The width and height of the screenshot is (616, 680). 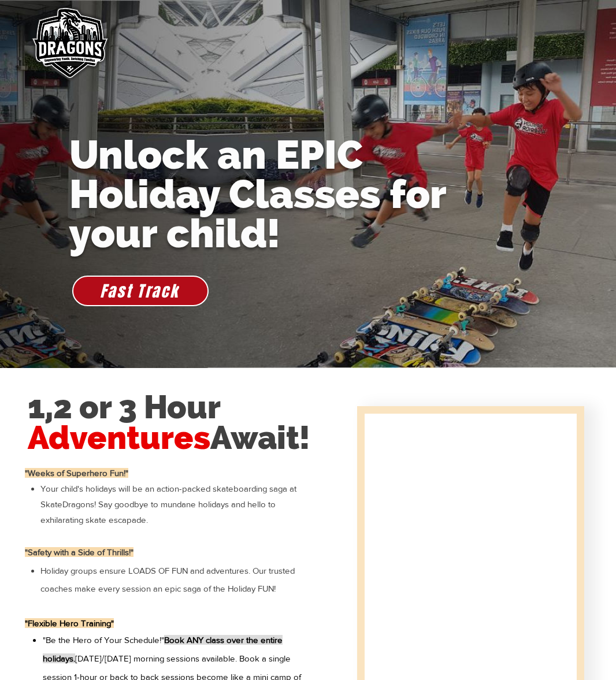 What do you see at coordinates (258, 194) in the screenshot?
I see `span: Unlock an EPIC Holiday Classes for your child!` at bounding box center [258, 194].